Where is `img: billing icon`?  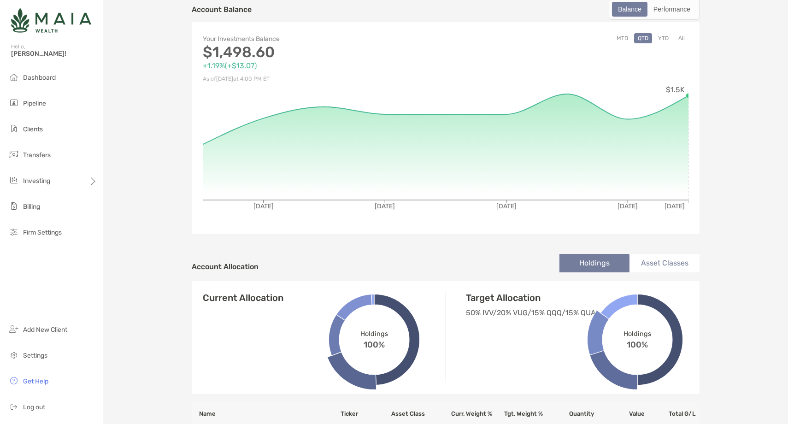 img: billing icon is located at coordinates (14, 206).